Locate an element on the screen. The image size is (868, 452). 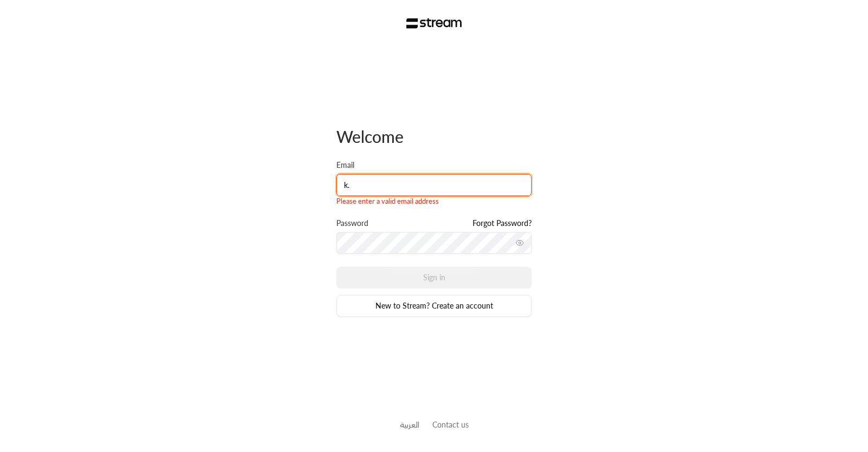
span: Welcome is located at coordinates (370, 136).